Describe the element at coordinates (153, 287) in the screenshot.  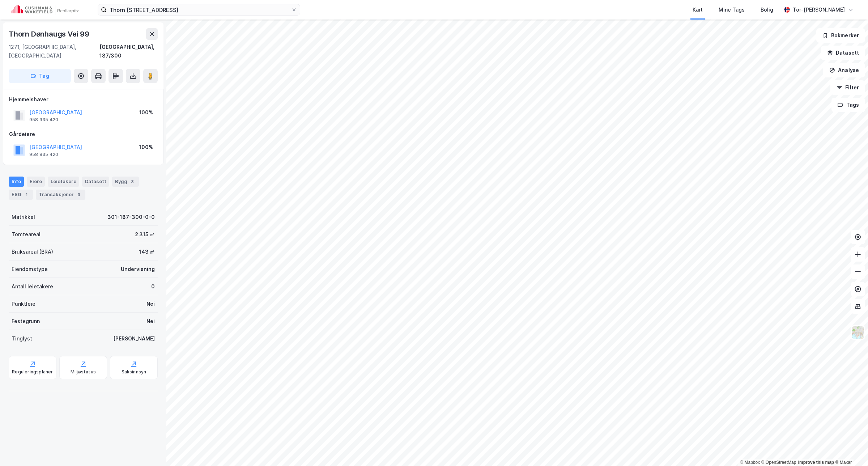
I see `div: 0` at that location.